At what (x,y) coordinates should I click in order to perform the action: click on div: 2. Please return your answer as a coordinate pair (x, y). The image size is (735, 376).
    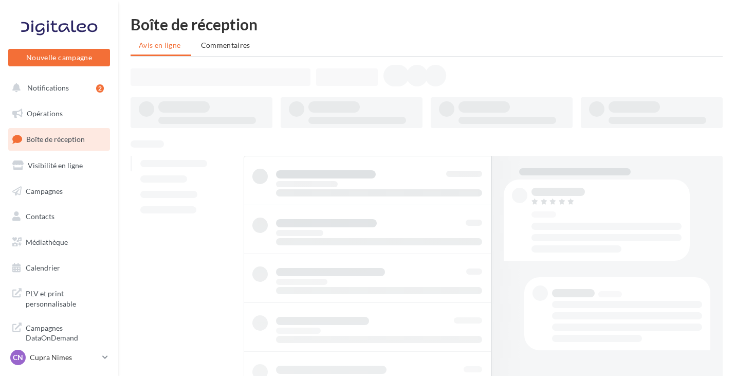
    Looking at the image, I should click on (100, 88).